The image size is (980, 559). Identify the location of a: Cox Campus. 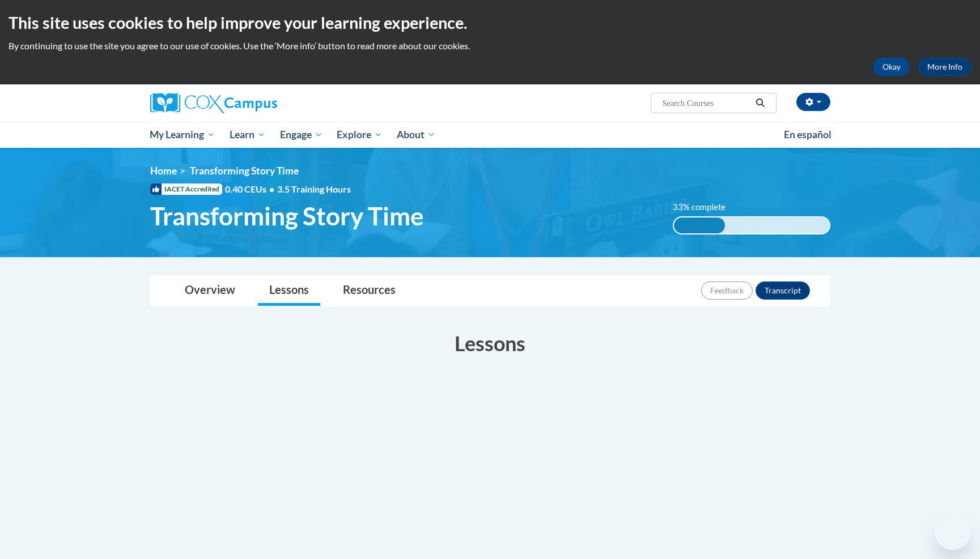
(258, 103).